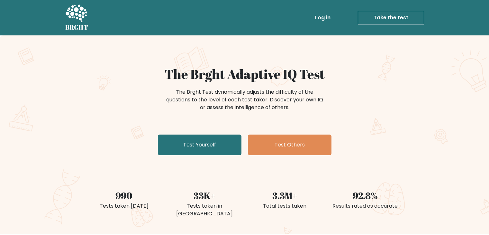 The width and height of the screenshot is (489, 235). Describe the element at coordinates (391, 18) in the screenshot. I see `a: Take the test` at that location.